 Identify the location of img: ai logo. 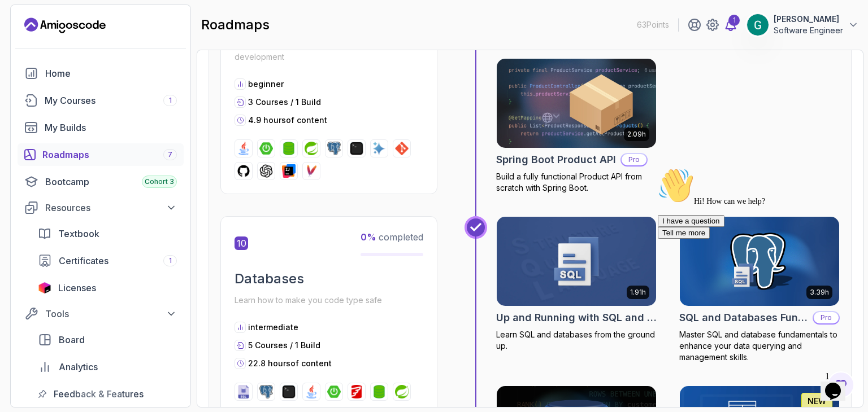
(379, 148).